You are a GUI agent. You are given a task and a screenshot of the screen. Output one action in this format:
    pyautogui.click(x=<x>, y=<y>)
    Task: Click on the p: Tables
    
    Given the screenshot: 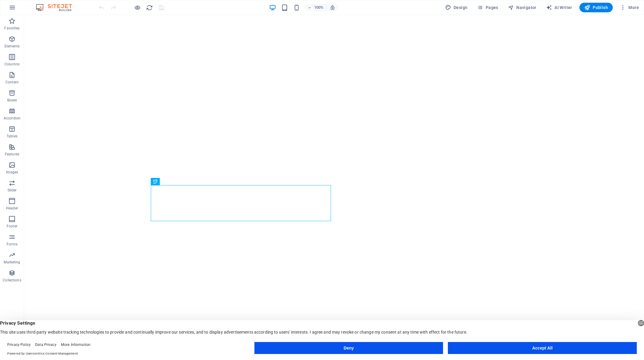 What is the action you would take?
    pyautogui.click(x=12, y=136)
    